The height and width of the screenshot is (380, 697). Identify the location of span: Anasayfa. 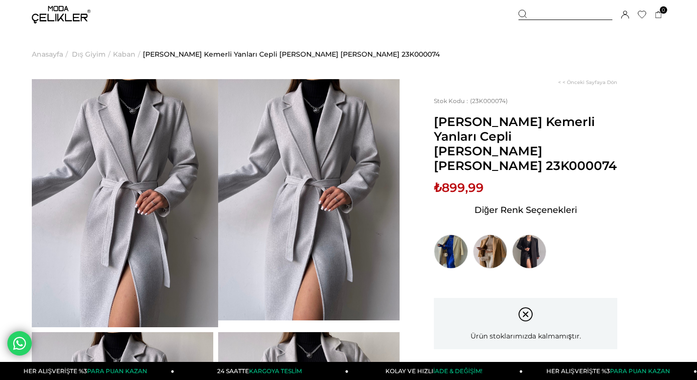
(47, 54).